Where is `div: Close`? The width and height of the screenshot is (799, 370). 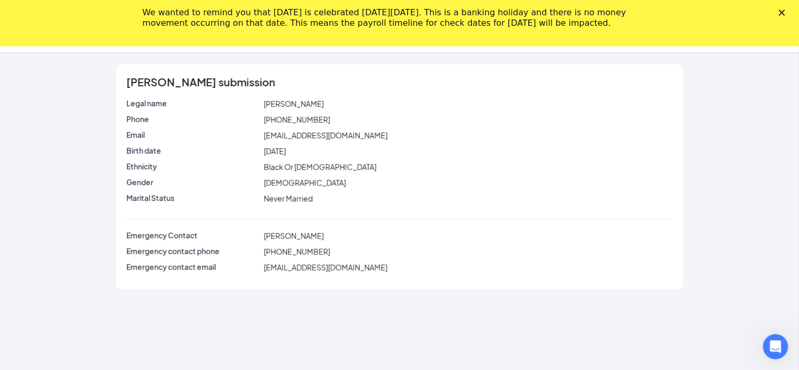
div: Close is located at coordinates (785, 13).